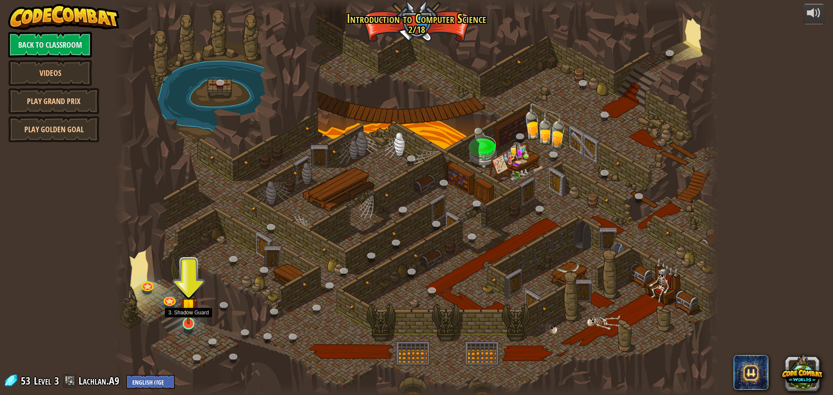  Describe the element at coordinates (64, 17) in the screenshot. I see `img: CodeCombat - Learn how to code by playing a game` at that location.